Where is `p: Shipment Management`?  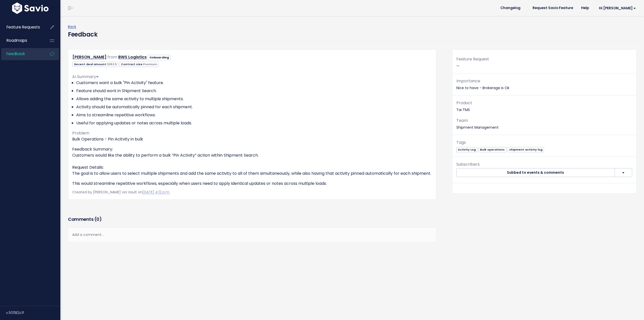 p: Shipment Management is located at coordinates (544, 124).